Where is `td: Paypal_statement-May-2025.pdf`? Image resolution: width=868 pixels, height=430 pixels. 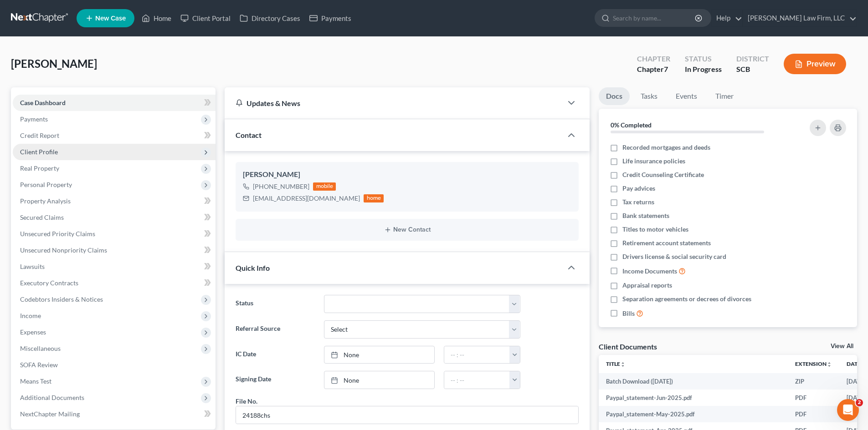 td: Paypal_statement-May-2025.pdf is located at coordinates (693, 414).